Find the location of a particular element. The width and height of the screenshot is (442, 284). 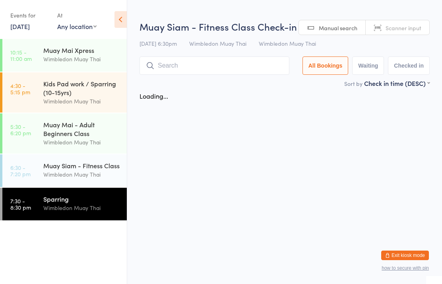

a: 10:15 -11:00 amMuay Mai XpressWimbledon Muay Thai is located at coordinates (64, 55).